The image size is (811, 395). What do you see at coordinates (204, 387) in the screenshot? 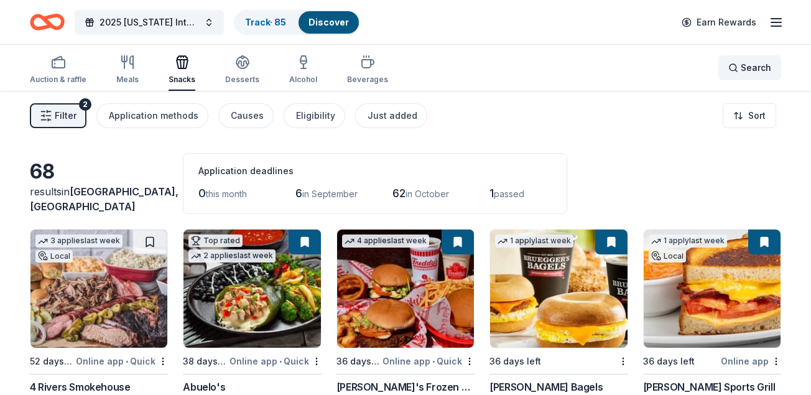
I see `div: Abuelo's` at bounding box center [204, 387].